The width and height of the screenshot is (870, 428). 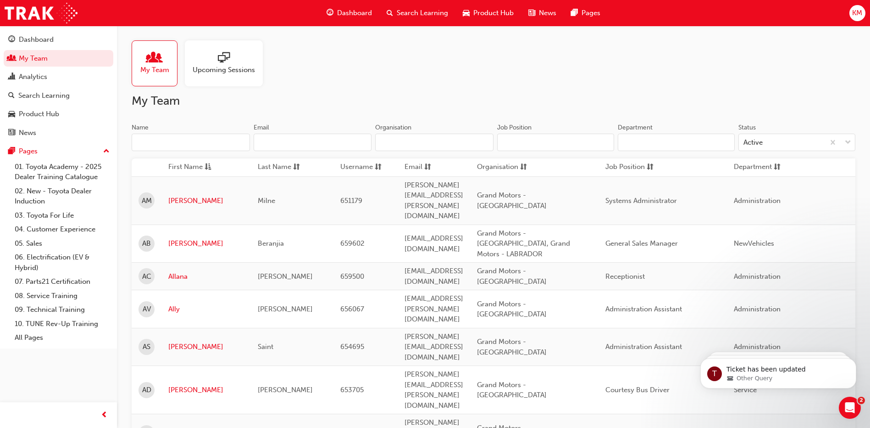 I want to click on input: Department, so click(x=676, y=142).